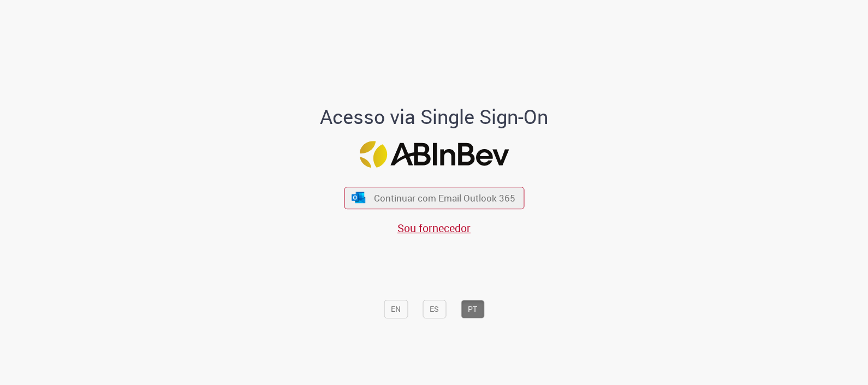 This screenshot has height=385, width=868. I want to click on span: Sou fornecedor, so click(434, 228).